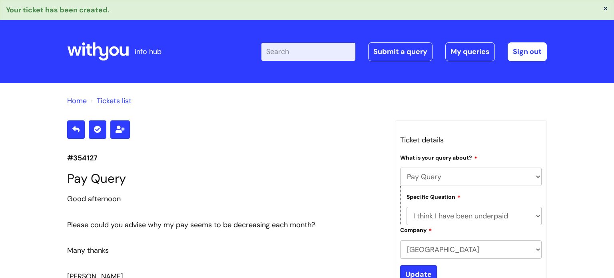 This screenshot has height=278, width=614. Describe the element at coordinates (148, 52) in the screenshot. I see `p: info hub` at that location.